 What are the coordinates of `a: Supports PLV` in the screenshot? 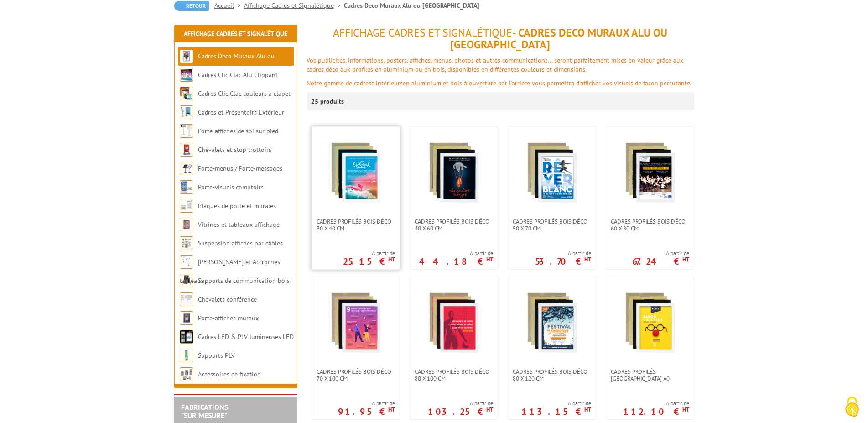 It's located at (216, 356).